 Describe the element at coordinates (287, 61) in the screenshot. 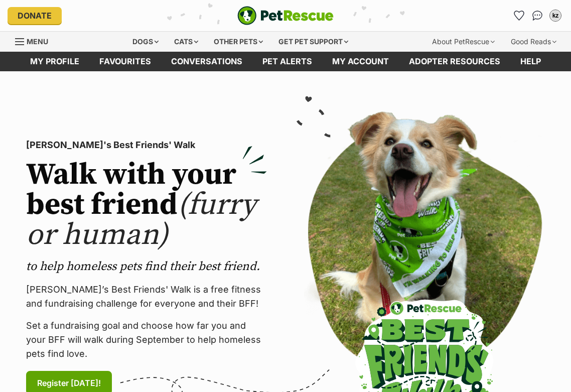

I see `a: Pet alerts` at that location.